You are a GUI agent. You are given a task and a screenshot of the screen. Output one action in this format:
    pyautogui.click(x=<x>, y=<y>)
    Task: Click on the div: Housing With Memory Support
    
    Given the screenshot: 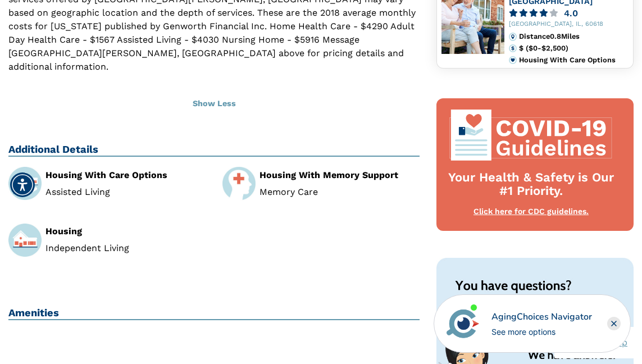 What is the action you would take?
    pyautogui.click(x=339, y=175)
    